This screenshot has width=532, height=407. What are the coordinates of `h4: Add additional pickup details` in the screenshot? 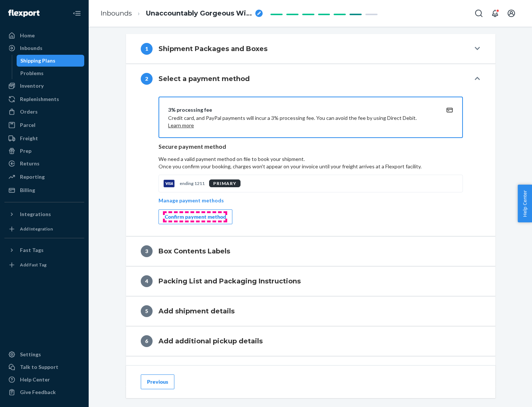 It's located at (210, 341).